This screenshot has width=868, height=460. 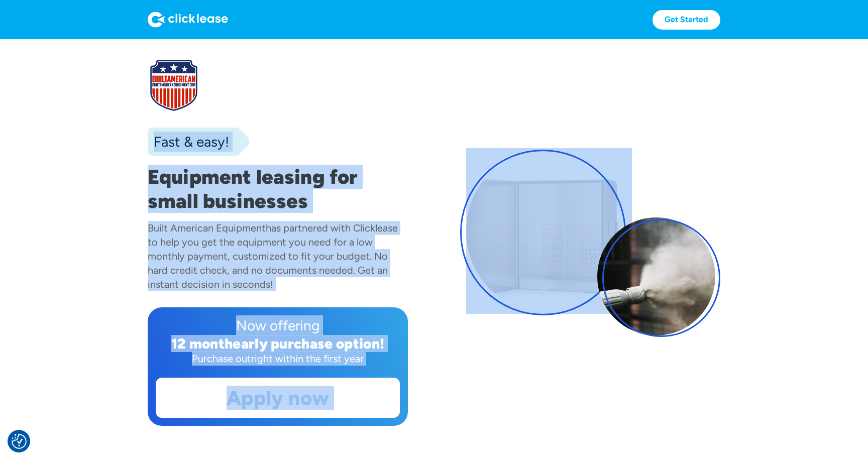 I want to click on div: 12 month, so click(x=202, y=344).